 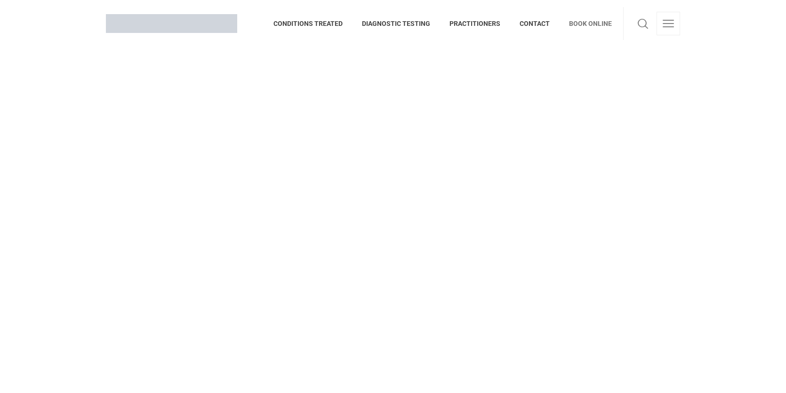 I want to click on a: Brisbane Naturopath, so click(x=171, y=24).